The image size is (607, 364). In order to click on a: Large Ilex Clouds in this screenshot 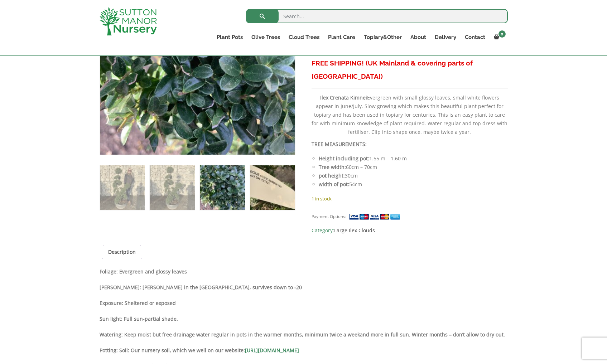, I will do `click(354, 230)`.